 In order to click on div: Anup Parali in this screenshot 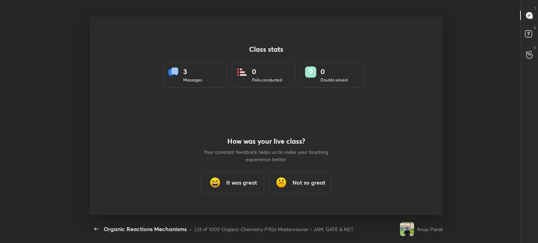, I will do `click(430, 229)`.